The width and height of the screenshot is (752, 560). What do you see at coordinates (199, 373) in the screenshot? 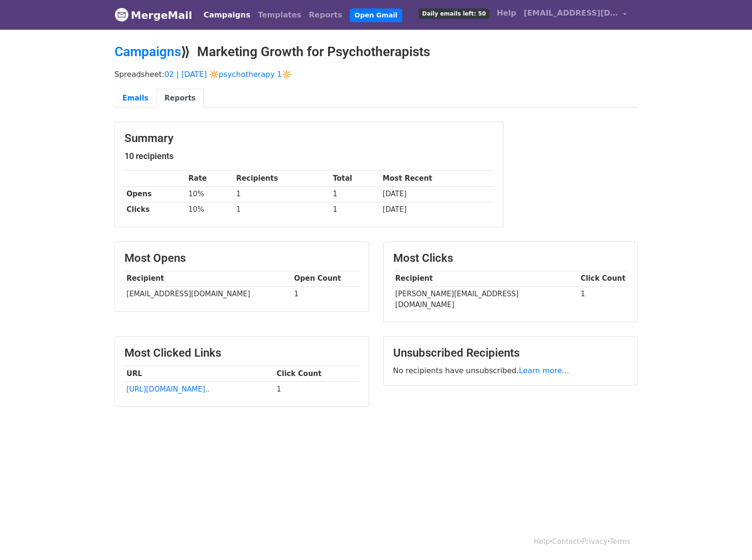
I see `th: URL` at bounding box center [199, 373].